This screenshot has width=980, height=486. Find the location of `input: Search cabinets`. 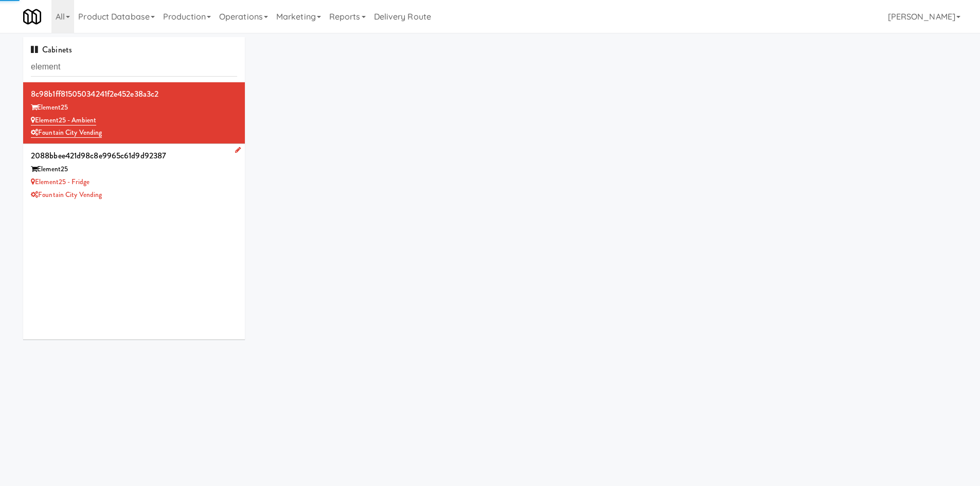

input: Search cabinets is located at coordinates (134, 67).